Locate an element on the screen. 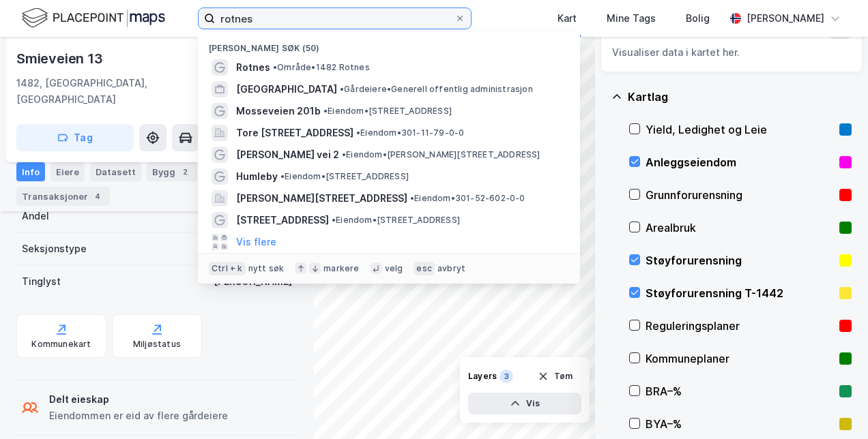  div: Yield, Ledighet og Leie is located at coordinates (740, 130).